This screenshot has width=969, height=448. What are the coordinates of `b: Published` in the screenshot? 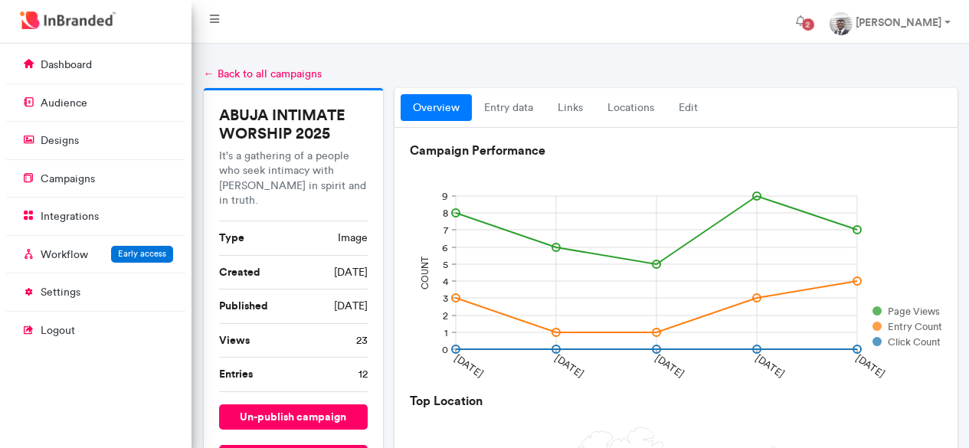 It's located at (244, 306).